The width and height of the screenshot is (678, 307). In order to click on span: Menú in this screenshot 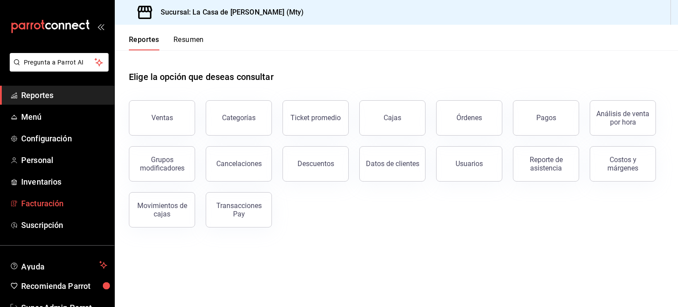, I will do `click(64, 117)`.